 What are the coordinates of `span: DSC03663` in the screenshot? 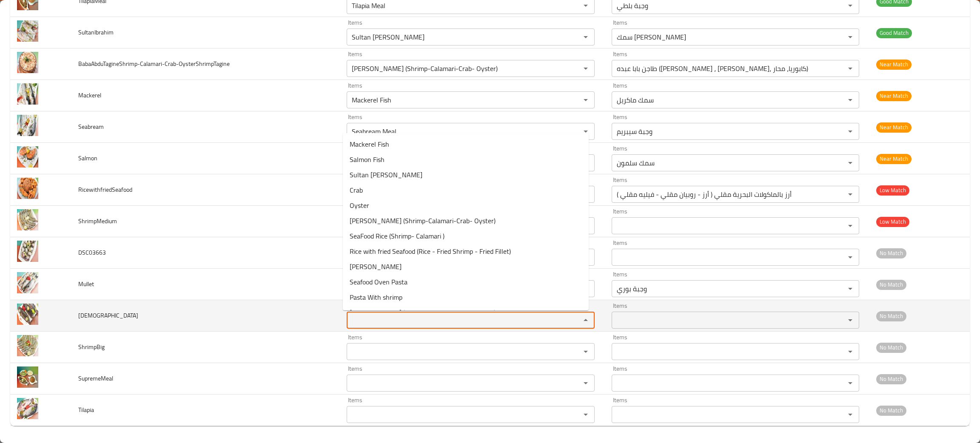 It's located at (92, 252).